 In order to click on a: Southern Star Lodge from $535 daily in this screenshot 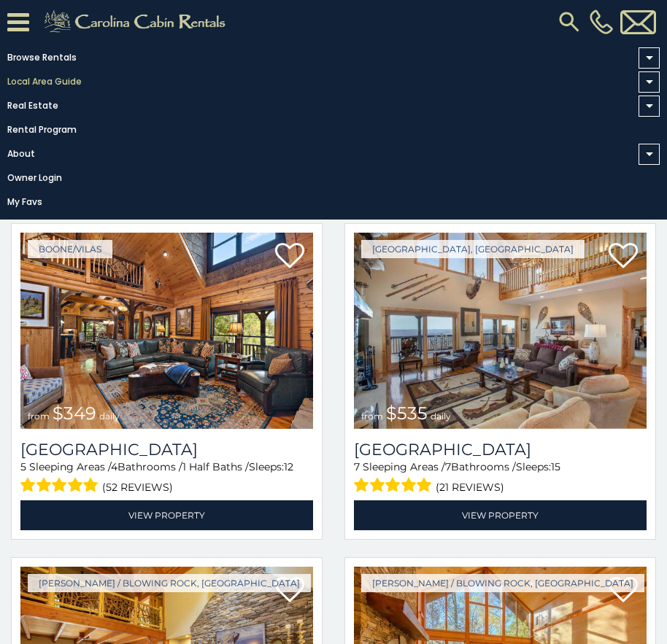, I will do `click(500, 330)`.